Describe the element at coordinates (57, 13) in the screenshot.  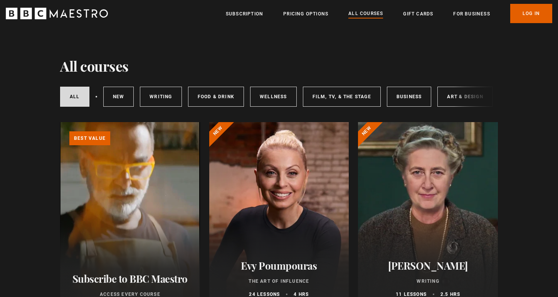
I see `a: BBC Maestro` at that location.